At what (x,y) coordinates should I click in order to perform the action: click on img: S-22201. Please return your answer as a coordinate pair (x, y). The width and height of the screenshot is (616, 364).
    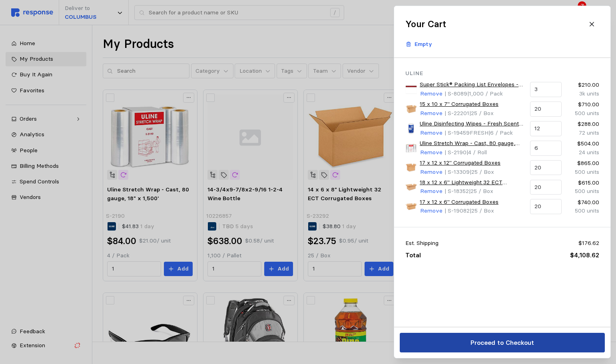
    Looking at the image, I should click on (411, 109).